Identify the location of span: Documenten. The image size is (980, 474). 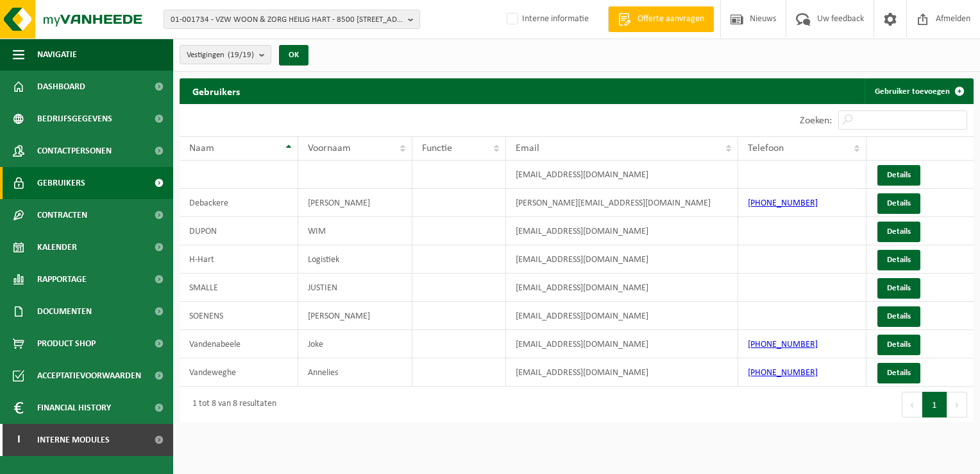
(64, 312).